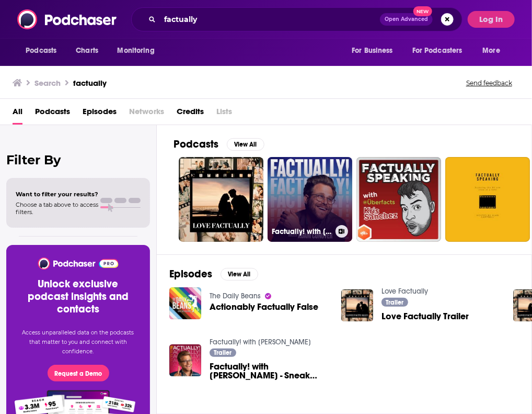  Describe the element at coordinates (78, 373) in the screenshot. I see `button: Request a Demo` at that location.